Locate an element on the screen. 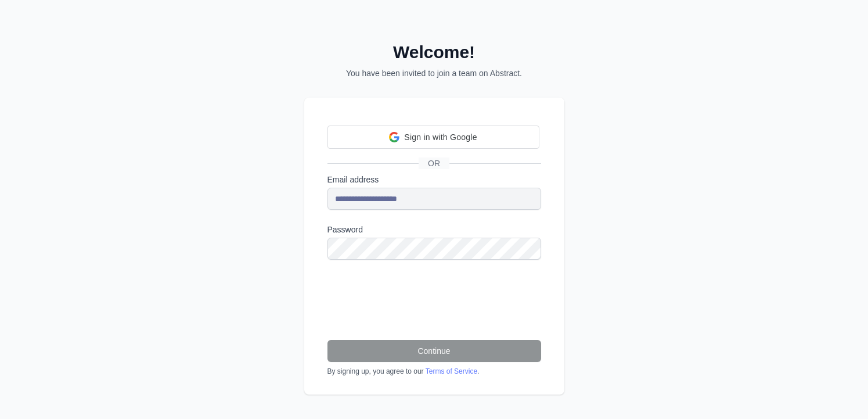 The height and width of the screenshot is (419, 868). div: By signing up, you agree to our . is located at coordinates (434, 372).